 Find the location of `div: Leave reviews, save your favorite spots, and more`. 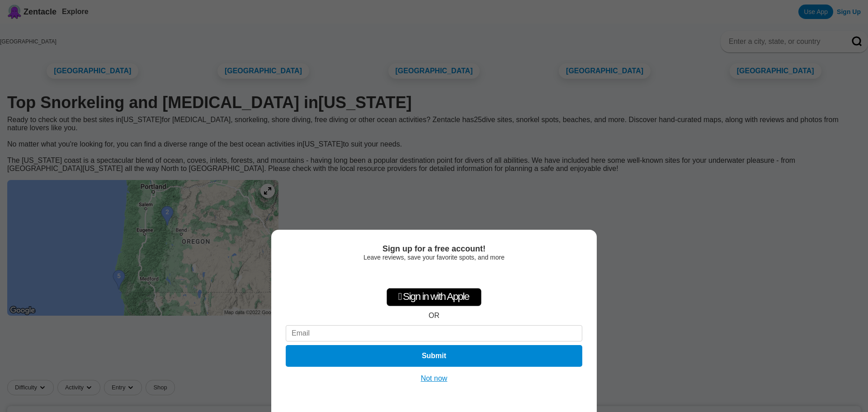

div: Leave reviews, save your favorite spots, and more is located at coordinates (434, 258).